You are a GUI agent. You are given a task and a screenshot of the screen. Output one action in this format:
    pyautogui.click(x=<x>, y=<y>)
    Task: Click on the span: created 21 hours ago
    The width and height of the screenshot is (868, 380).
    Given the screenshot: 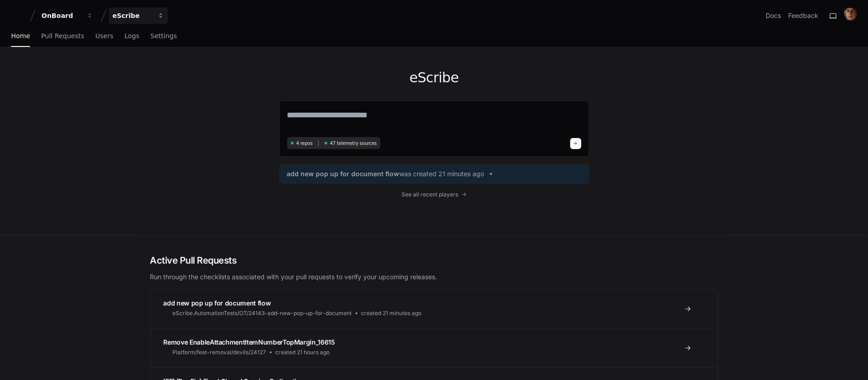 What is the action you would take?
    pyautogui.click(x=303, y=353)
    